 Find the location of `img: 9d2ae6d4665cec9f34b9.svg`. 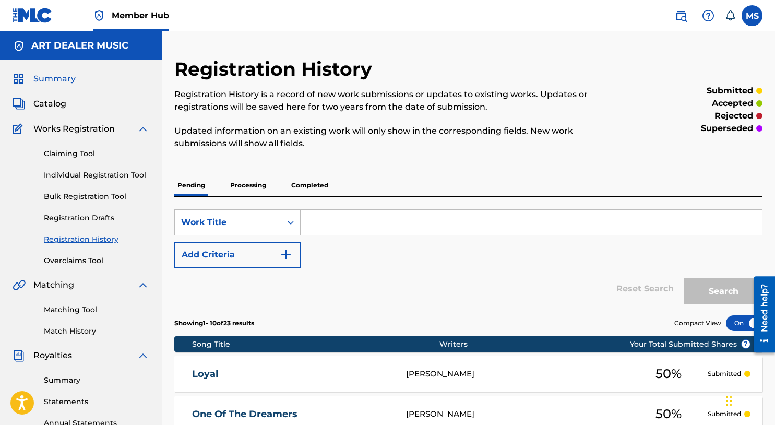

img: 9d2ae6d4665cec9f34b9.svg is located at coordinates (286, 255).